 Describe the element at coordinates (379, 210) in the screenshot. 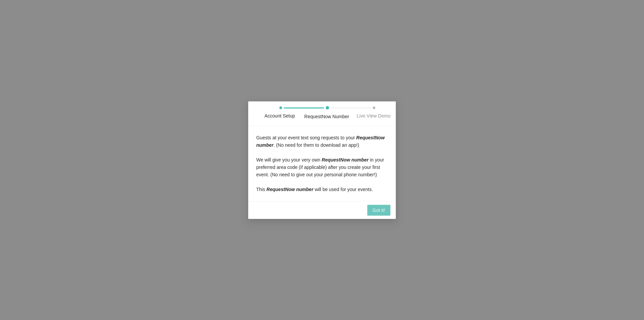

I see `button: Got it!` at that location.